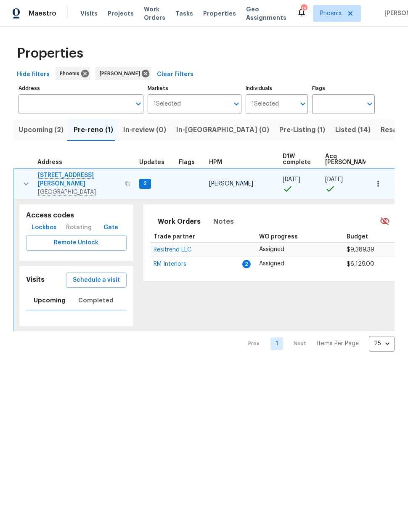  What do you see at coordinates (223, 221) in the screenshot?
I see `span: Notes` at bounding box center [223, 221].